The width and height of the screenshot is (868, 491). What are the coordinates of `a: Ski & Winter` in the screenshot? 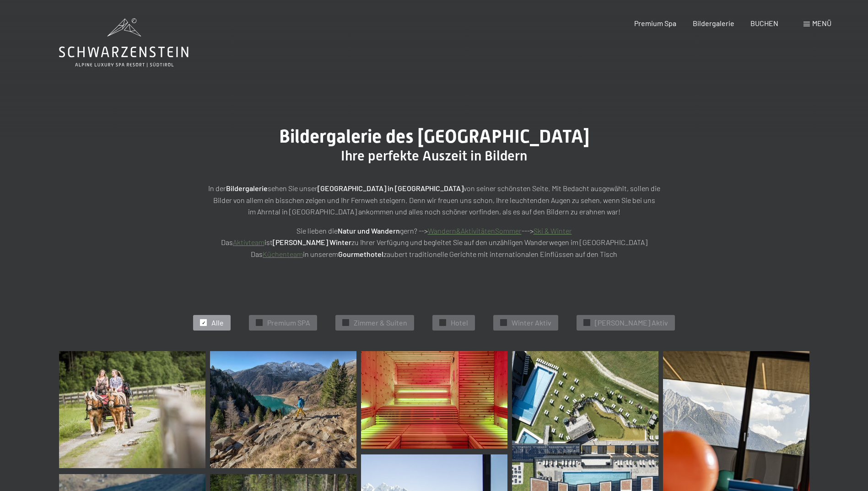 It's located at (552, 231).